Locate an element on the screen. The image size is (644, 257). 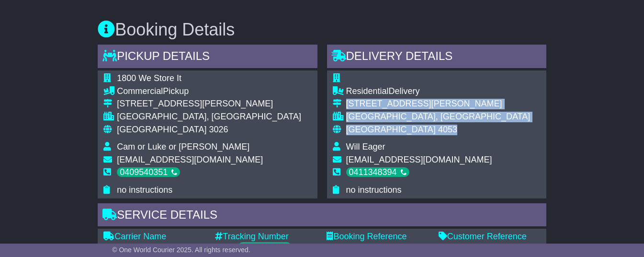
div: Service Details is located at coordinates (322, 216).